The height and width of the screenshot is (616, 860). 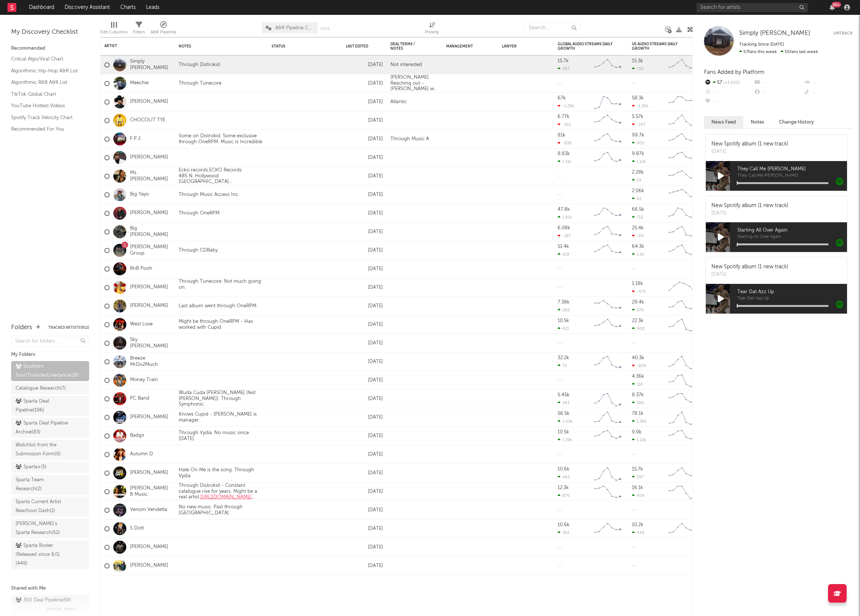 What do you see at coordinates (41, 555) in the screenshot?
I see `div: Sparta Roster (Released since 8/1) ( 449 )` at bounding box center [41, 555].